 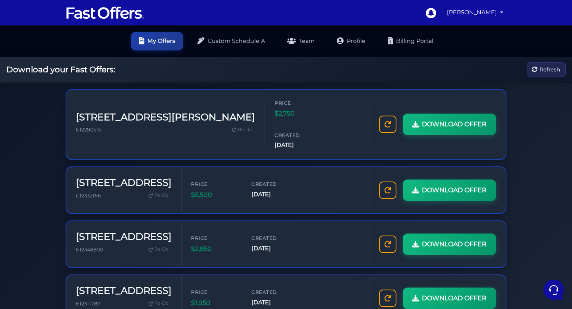 I want to click on button: Messages, so click(x=79, y=245).